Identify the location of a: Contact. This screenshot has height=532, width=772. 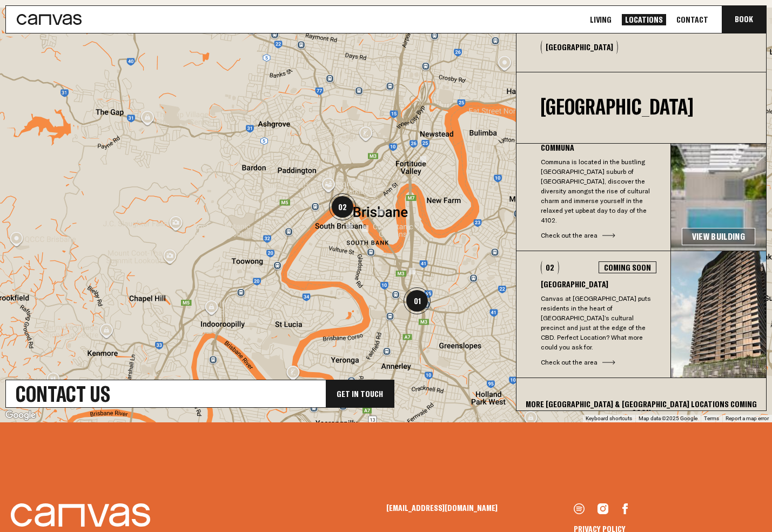
(692, 20).